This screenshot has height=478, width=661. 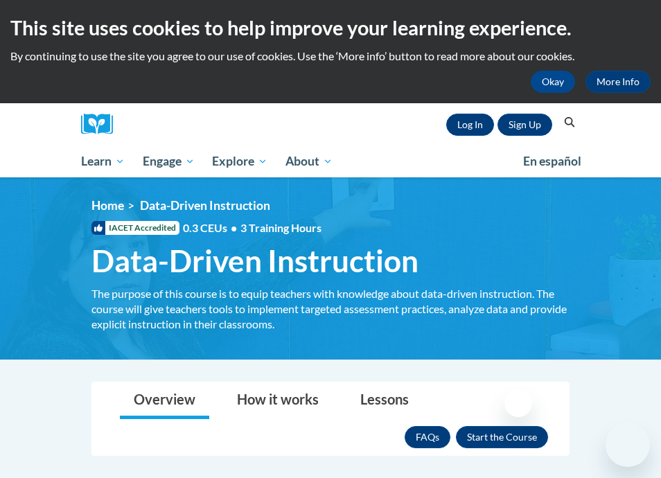 I want to click on button: Search, so click(x=569, y=123).